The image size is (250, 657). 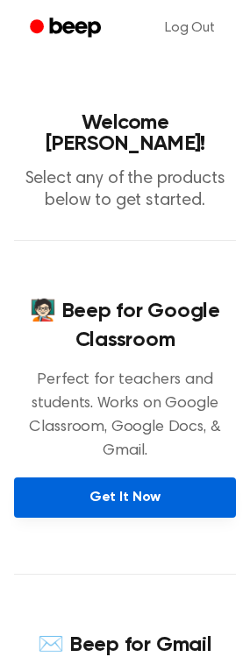 What do you see at coordinates (124, 326) in the screenshot?
I see `h4: 🧑🏻‍🏫 Beep for Google Classroom` at bounding box center [124, 326].